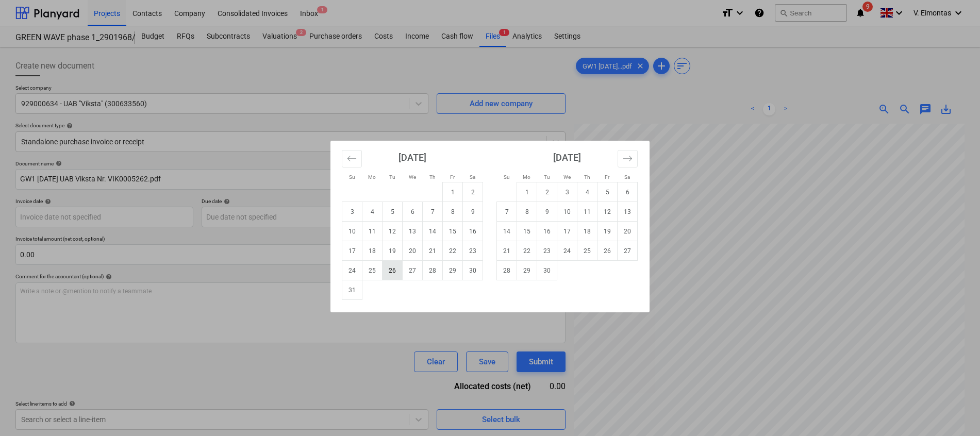 The image size is (980, 436). I want to click on td: Tuesday, August 12, 2025, so click(393, 232).